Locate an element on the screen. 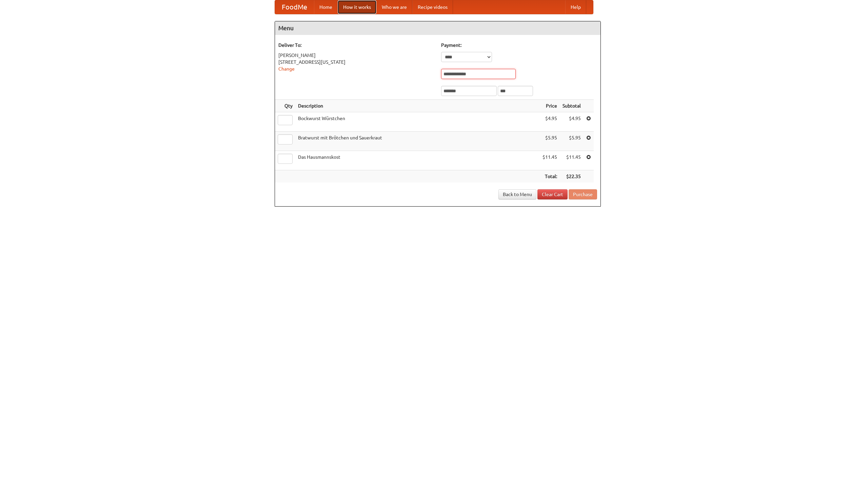 This screenshot has height=480, width=868. a: Home is located at coordinates (326, 7).